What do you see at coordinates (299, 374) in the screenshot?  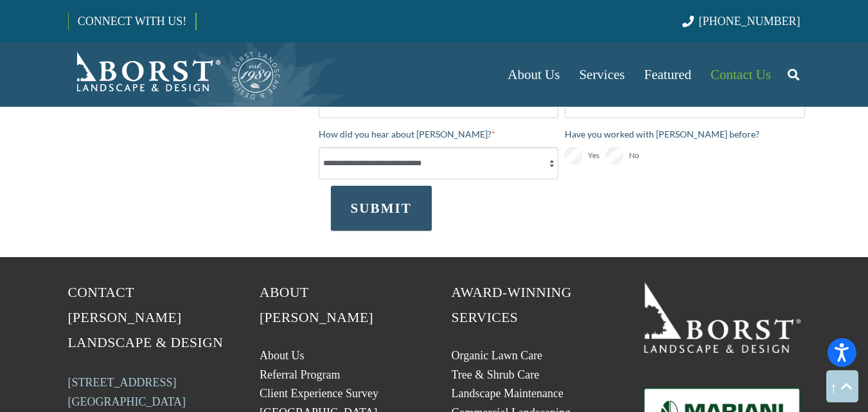 I see `a: Referral Program` at bounding box center [299, 374].